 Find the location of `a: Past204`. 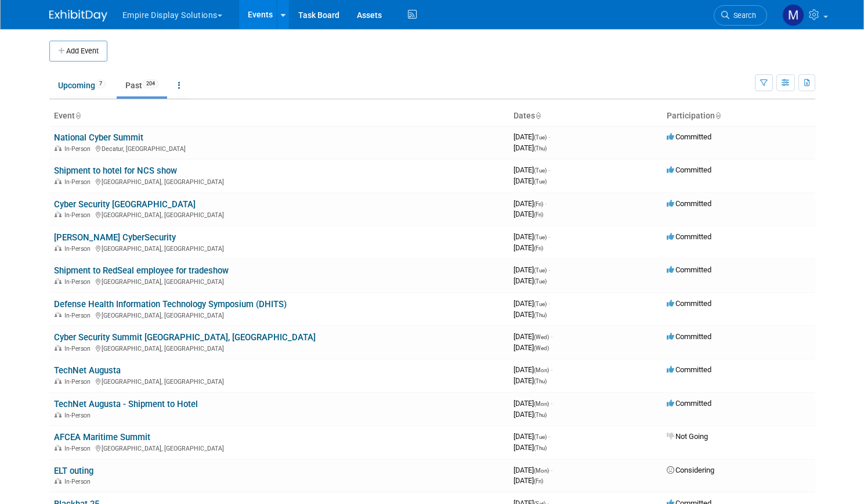

a: Past204 is located at coordinates (142, 85).